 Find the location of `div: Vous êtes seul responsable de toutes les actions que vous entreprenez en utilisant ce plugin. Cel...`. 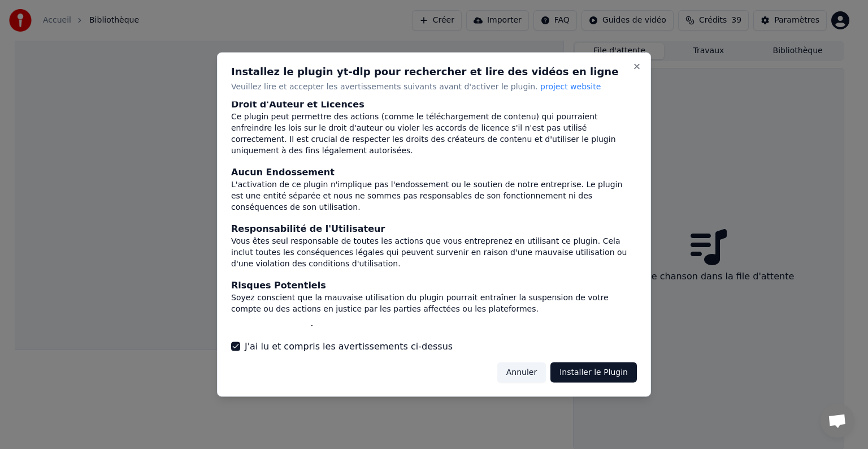

div: Vous êtes seul responsable de toutes les actions que vous entreprenez en utilisant ce plugin. Cel... is located at coordinates (434, 252).